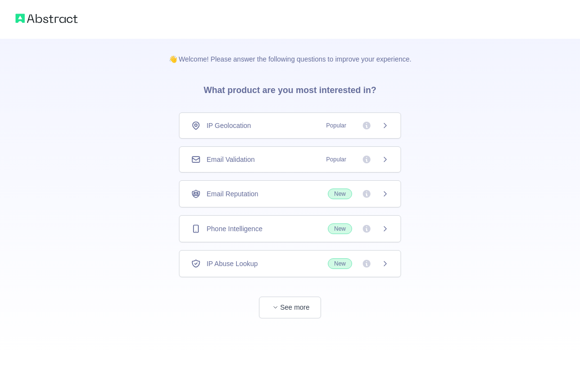 The width and height of the screenshot is (580, 379). I want to click on span: IP Abuse Lookup, so click(232, 264).